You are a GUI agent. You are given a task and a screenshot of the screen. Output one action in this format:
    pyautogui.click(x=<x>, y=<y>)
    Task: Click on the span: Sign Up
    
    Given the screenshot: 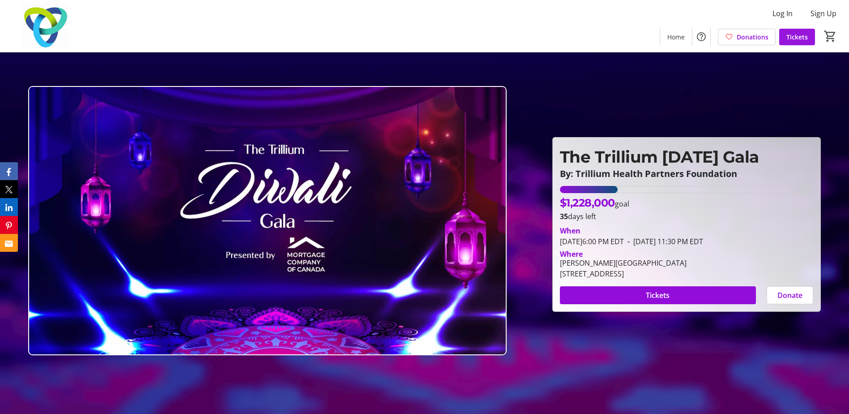 What is the action you would take?
    pyautogui.click(x=824, y=13)
    